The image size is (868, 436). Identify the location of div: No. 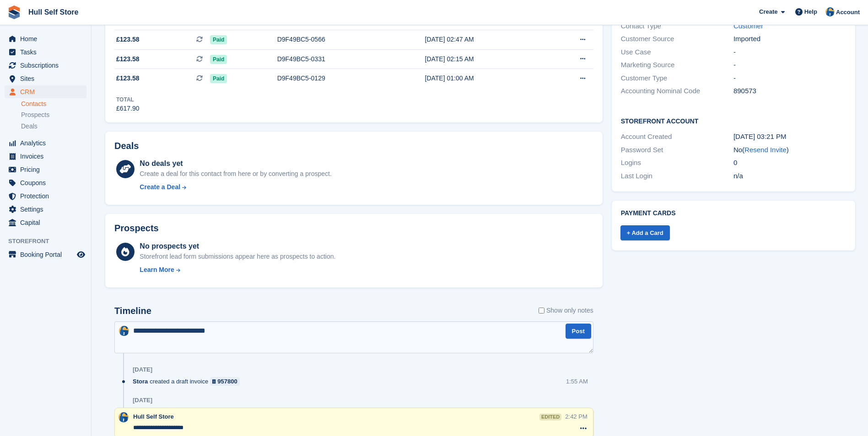
(790, 150).